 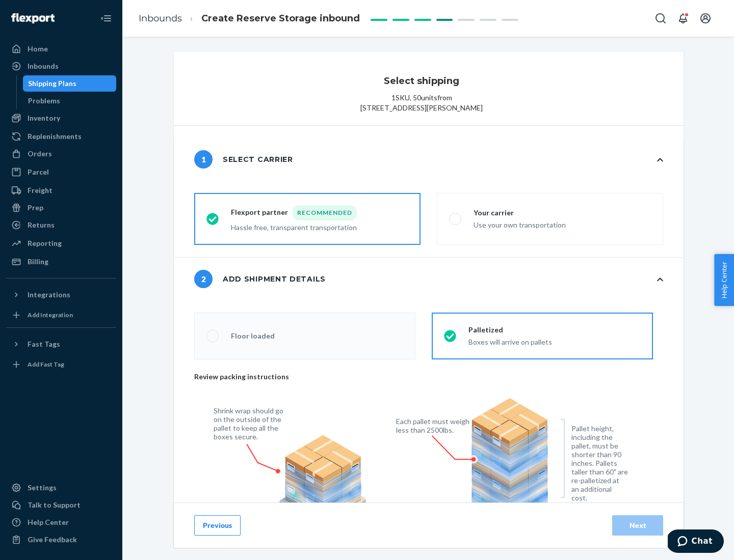 I want to click on button: Talk to Support, so click(x=61, y=505).